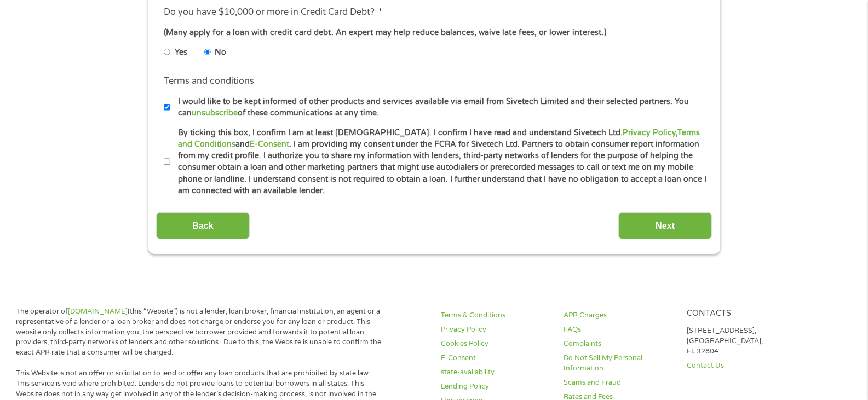 The image size is (868, 400). I want to click on a: Complaints, so click(619, 344).